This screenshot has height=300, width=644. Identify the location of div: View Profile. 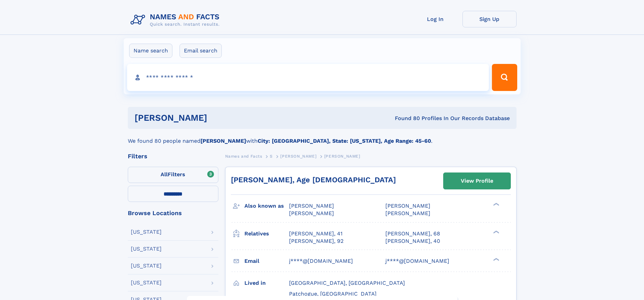
(477, 181).